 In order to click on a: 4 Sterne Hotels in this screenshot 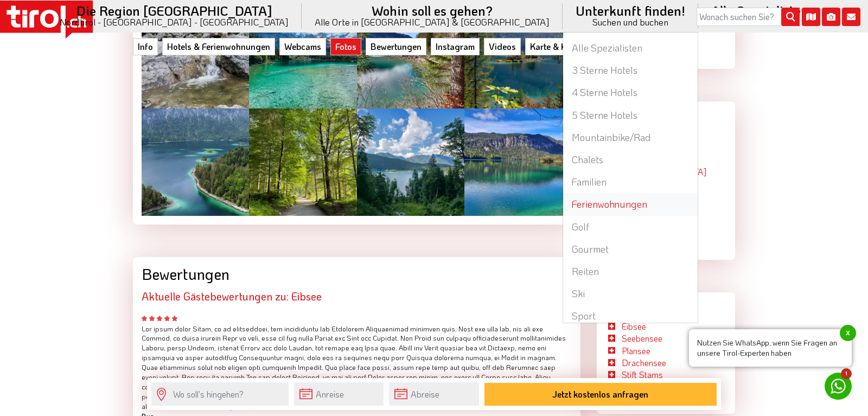, I will do `click(631, 92)`.